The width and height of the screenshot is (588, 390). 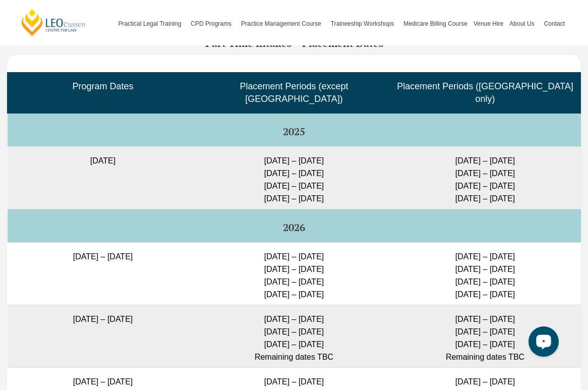 I want to click on h5: 2026, so click(x=294, y=228).